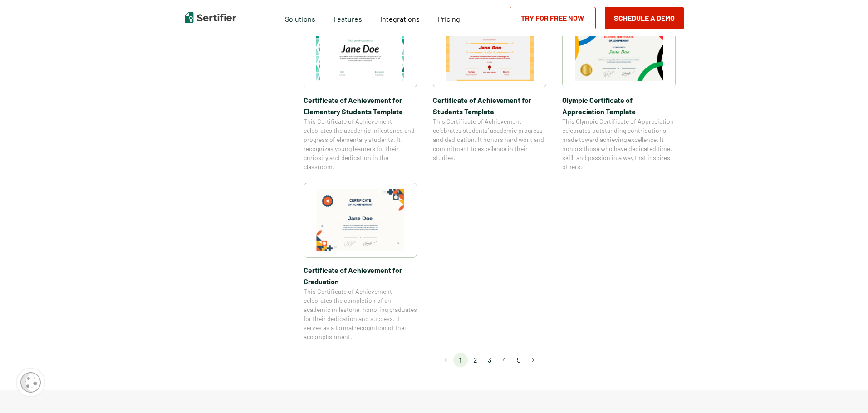  I want to click on span: This Olympic Certificate of Appreciation celebrates outstanding contributions made toward achievi..., so click(619, 144).